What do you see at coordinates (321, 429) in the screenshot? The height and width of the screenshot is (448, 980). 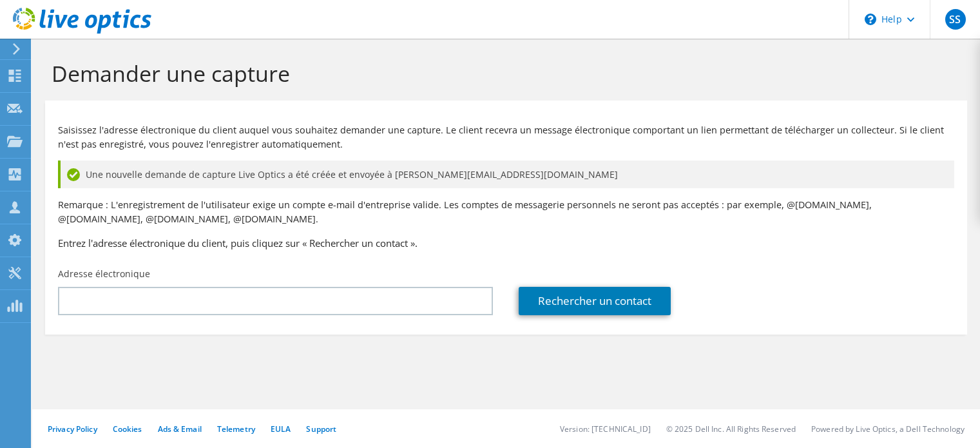 I see `a: Support` at bounding box center [321, 429].